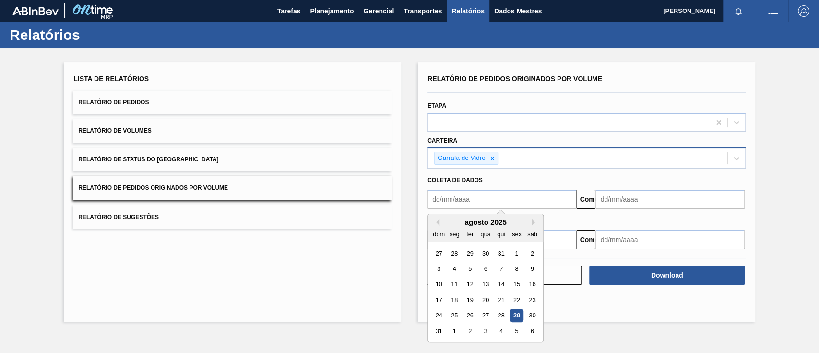 This screenshot has width=819, height=353. Describe the element at coordinates (470, 268) in the screenshot. I see `div: Choose terça-feira, 5 de agosto de 2025` at that location.